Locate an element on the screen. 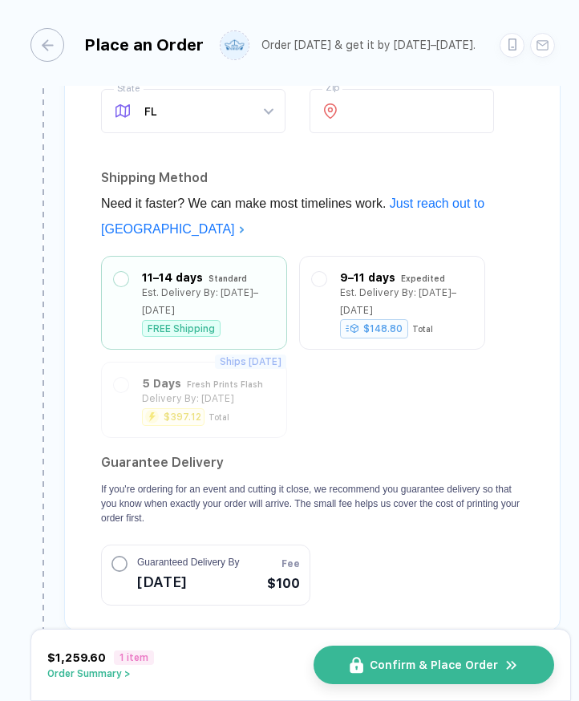  p: If you're ordering for an event and cutting it close, we recommend you guarantee delivery so that... is located at coordinates (312, 504).